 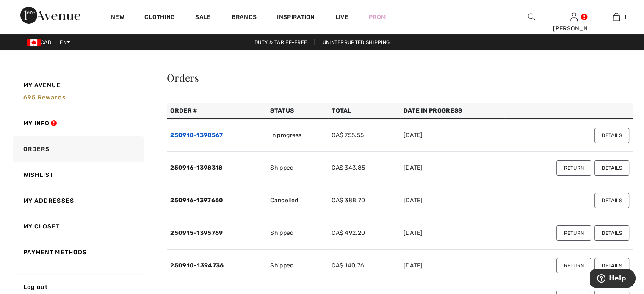 What do you see at coordinates (78, 149) in the screenshot?
I see `a: Orders` at bounding box center [78, 149].